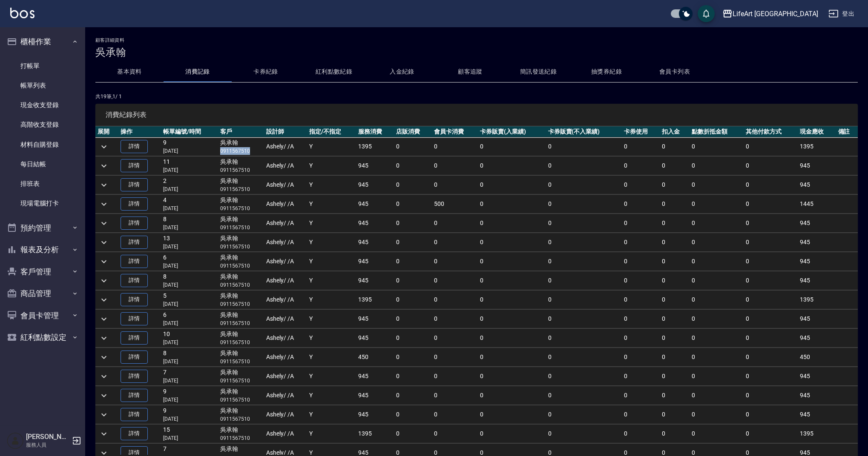  I want to click on button: 報表及分析, so click(42, 250).